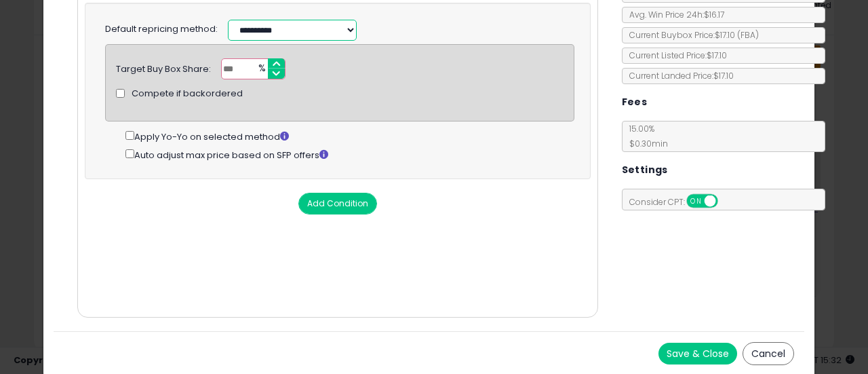  What do you see at coordinates (634, 102) in the screenshot?
I see `h5: Fees` at bounding box center [634, 102].